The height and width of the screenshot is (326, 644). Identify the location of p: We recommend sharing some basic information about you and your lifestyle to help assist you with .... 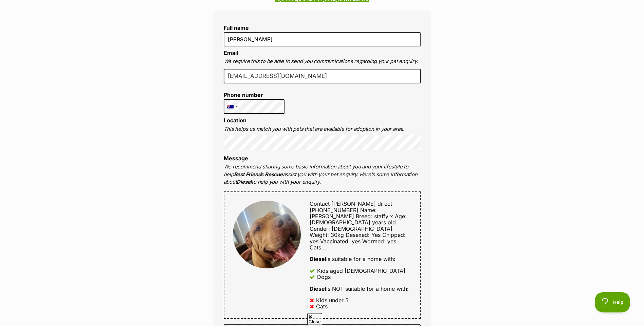
(322, 175).